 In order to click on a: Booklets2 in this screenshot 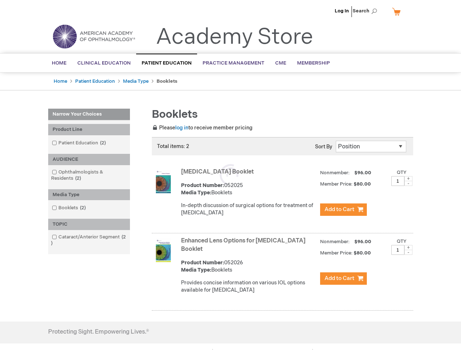, I will do `click(69, 208)`.